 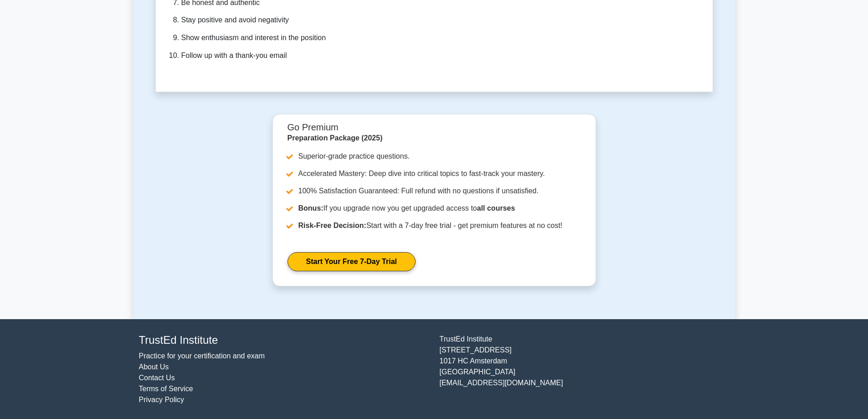 What do you see at coordinates (302, 20) in the screenshot?
I see `li: Stay positive and avoid negativity` at bounding box center [302, 20].